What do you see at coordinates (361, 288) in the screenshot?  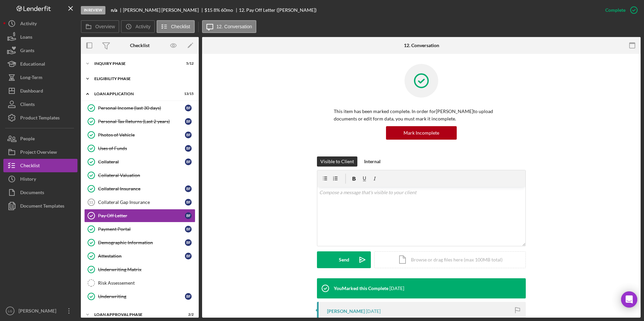 I see `div: You Marked this Complete` at bounding box center [361, 288].